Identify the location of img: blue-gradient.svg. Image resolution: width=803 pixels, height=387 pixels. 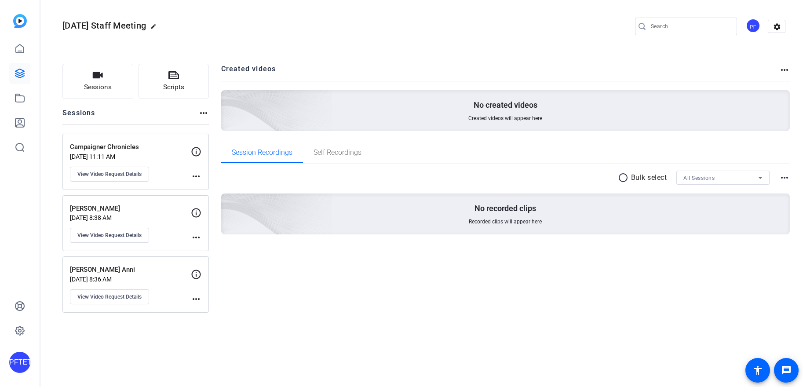
(20, 21).